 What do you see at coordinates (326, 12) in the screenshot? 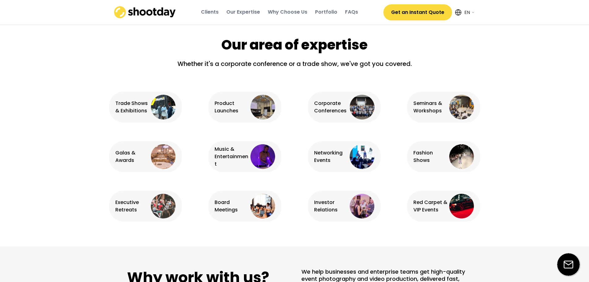
I see `div: Portfolio` at bounding box center [326, 12].